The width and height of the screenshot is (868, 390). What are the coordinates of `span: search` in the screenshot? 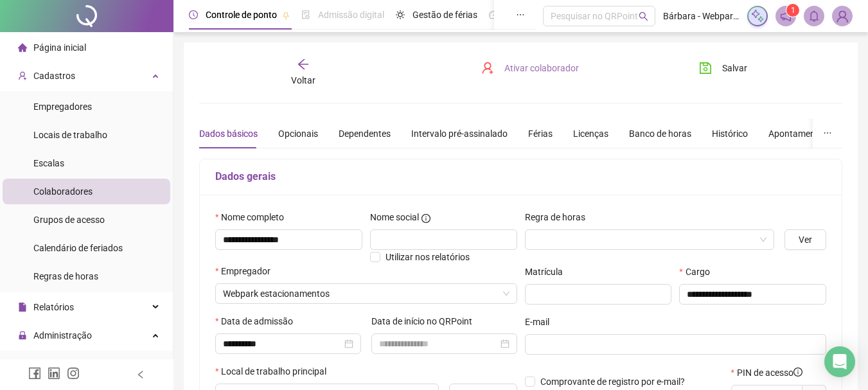 It's located at (643, 16).